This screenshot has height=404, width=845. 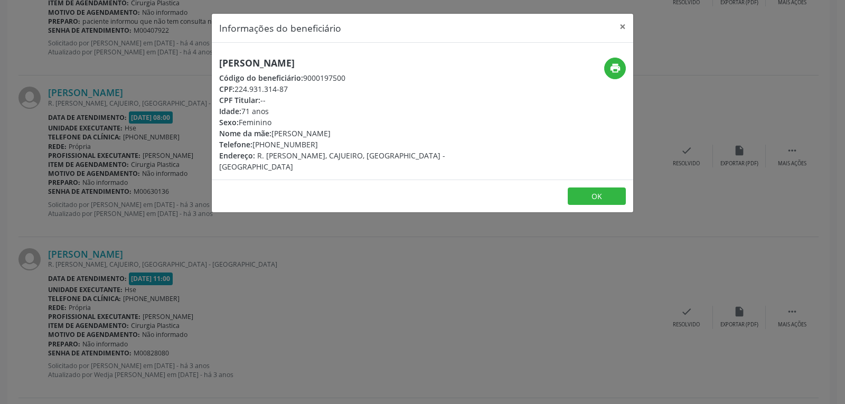 I want to click on button: OK, so click(x=597, y=197).